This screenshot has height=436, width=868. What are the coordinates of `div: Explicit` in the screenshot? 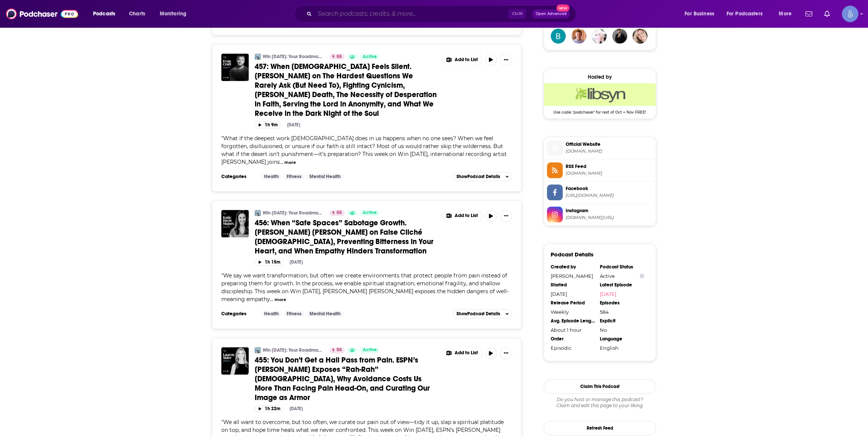 It's located at (622, 321).